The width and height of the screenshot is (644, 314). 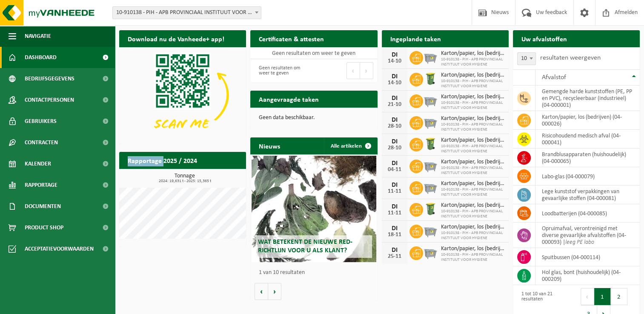 What do you see at coordinates (162, 160) in the screenshot?
I see `h2: Rapportage 2025 / 2024` at bounding box center [162, 160].